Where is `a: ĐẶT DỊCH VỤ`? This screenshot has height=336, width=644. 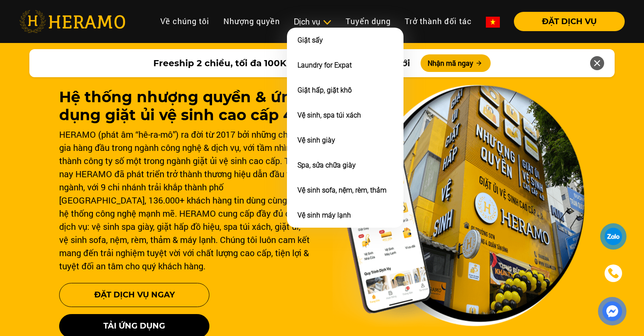 a: ĐẶT DỊCH VỤ is located at coordinates (566, 21).